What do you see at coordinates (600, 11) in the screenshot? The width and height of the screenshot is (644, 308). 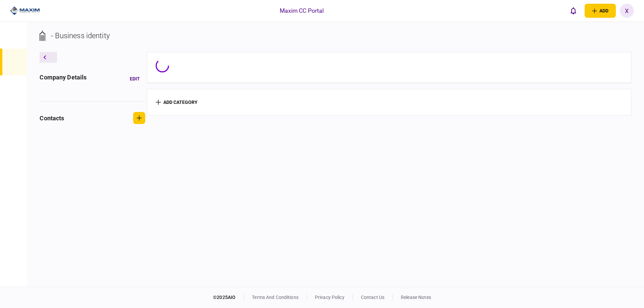 I see `button: open adding identity options` at bounding box center [600, 11].